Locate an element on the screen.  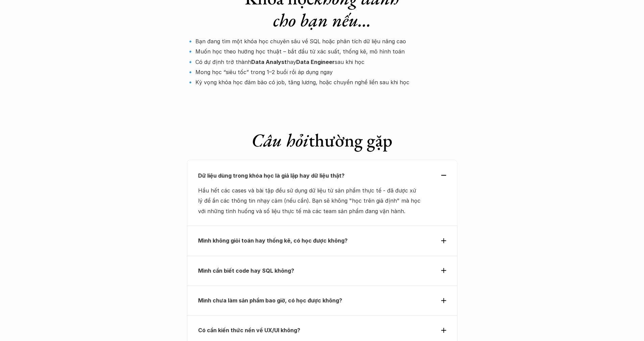
h1: thường gặp is located at coordinates (322, 140).